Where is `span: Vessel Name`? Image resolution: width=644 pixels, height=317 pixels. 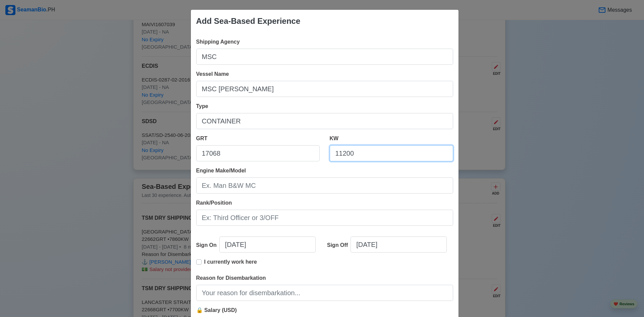 span: Vessel Name is located at coordinates (213, 74).